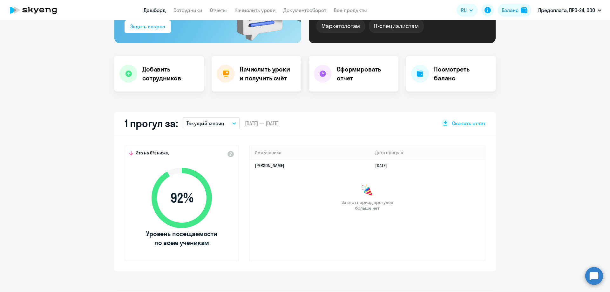 The height and width of the screenshot is (292, 610). What do you see at coordinates (155, 10) in the screenshot?
I see `a: Дашборд` at bounding box center [155, 10].